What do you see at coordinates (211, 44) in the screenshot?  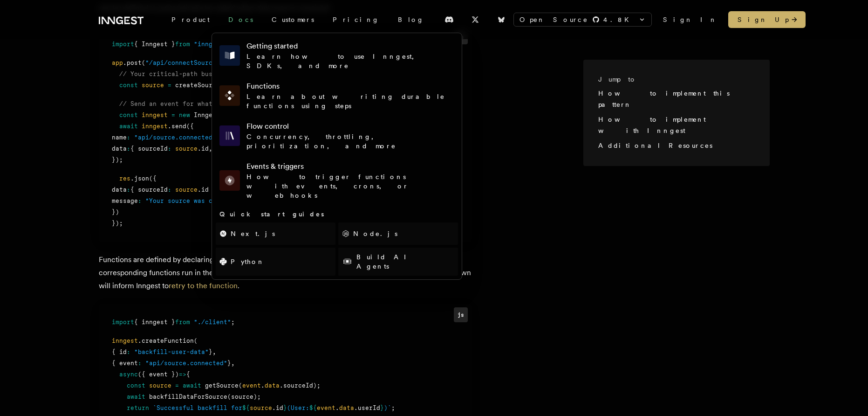 I see `span: "inngest"` at bounding box center [211, 44].